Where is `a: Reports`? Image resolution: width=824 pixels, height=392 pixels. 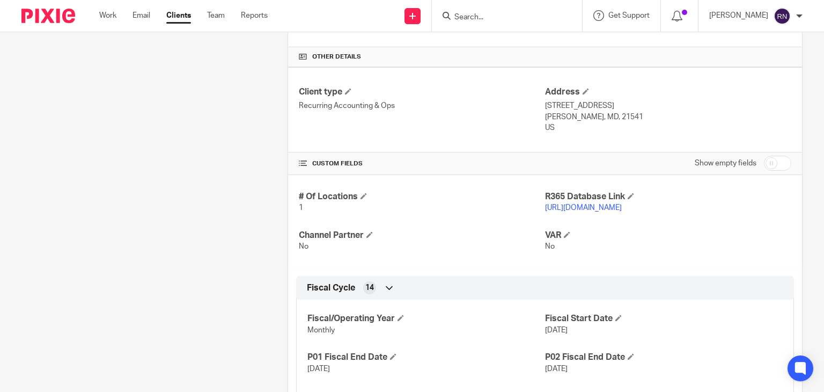
a: Reports is located at coordinates (254, 16).